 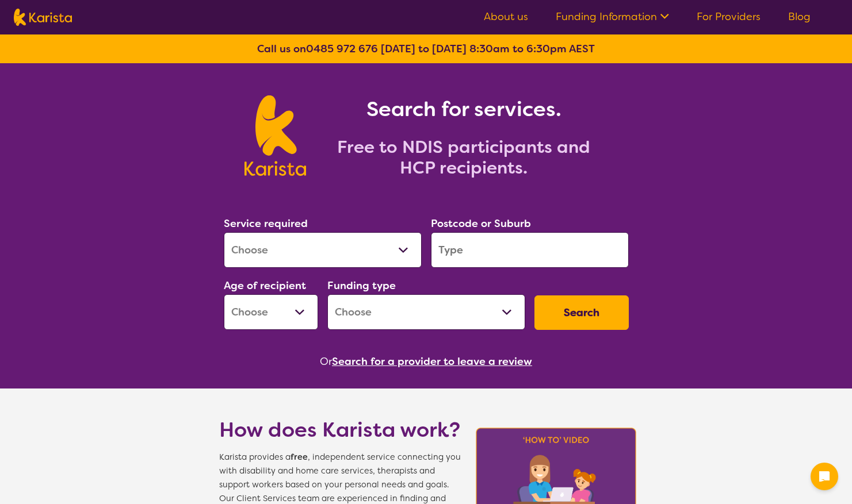 I want to click on h1: How does Karista work?, so click(x=340, y=430).